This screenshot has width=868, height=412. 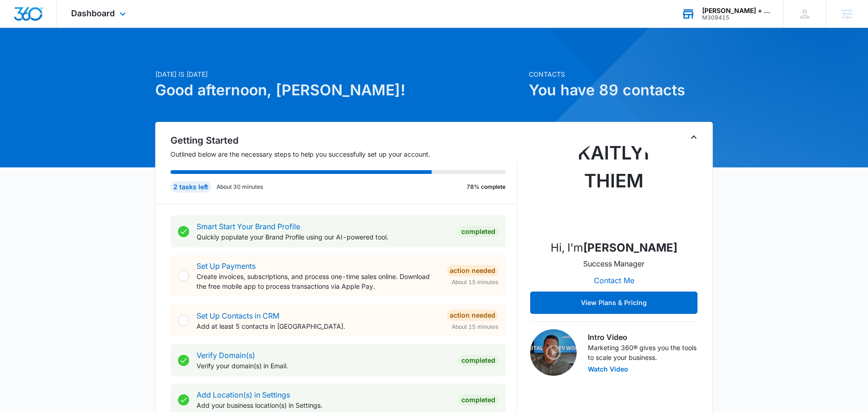 What do you see at coordinates (553, 352) in the screenshot?
I see `img: Intro Video` at bounding box center [553, 352].